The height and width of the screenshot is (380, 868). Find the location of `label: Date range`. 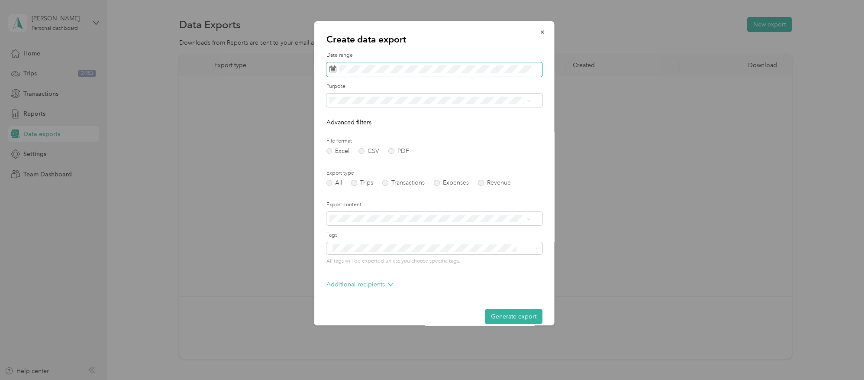

label: Date range is located at coordinates (434, 56).